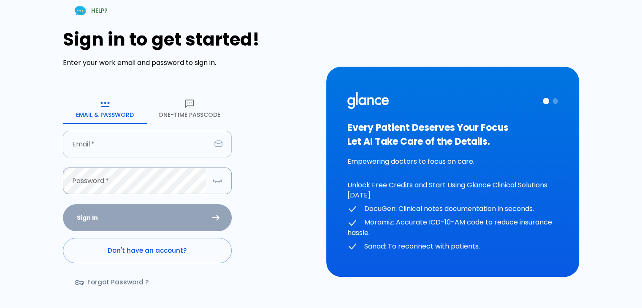 Image resolution: width=642 pixels, height=308 pixels. I want to click on a: Don't have an account?, so click(147, 251).